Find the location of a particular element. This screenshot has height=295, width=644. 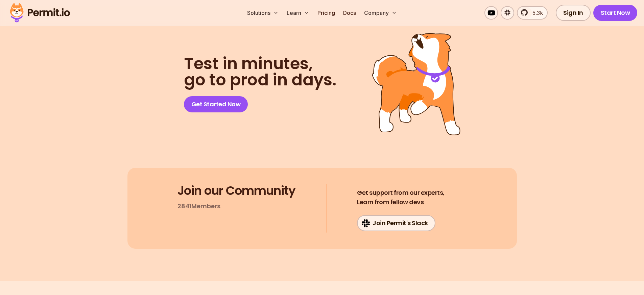

h3: Join our Community is located at coordinates (236, 191).